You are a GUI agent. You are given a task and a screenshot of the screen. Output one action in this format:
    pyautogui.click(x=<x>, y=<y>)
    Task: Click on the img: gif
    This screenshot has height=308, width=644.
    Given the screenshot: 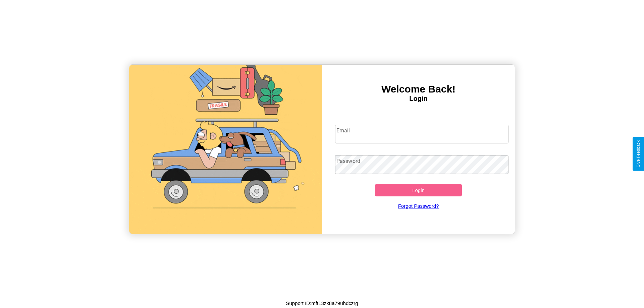 What is the action you would take?
    pyautogui.click(x=225, y=149)
    